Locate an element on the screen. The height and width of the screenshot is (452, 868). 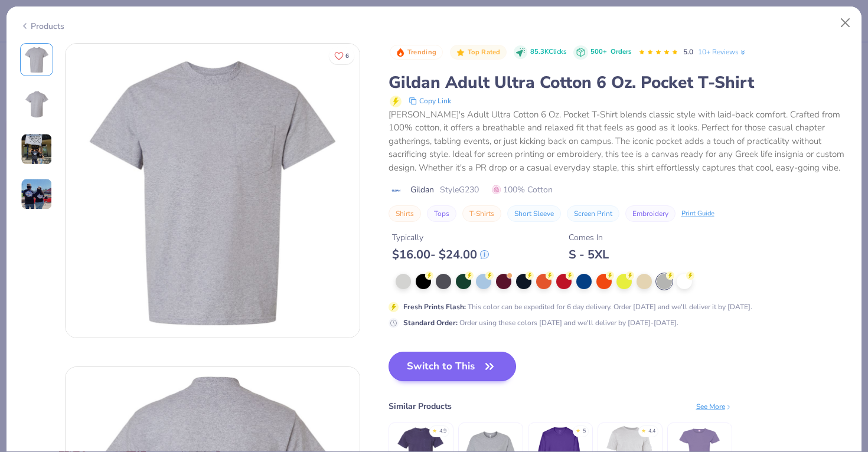
button: Shirts is located at coordinates (404, 213).